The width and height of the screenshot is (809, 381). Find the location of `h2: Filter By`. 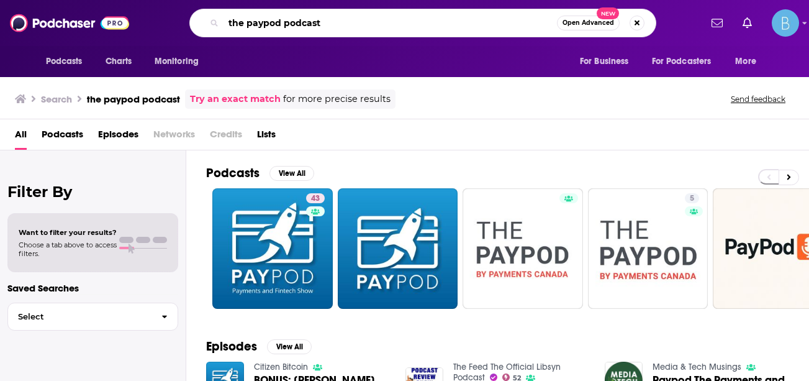

h2: Filter By is located at coordinates (92, 191).